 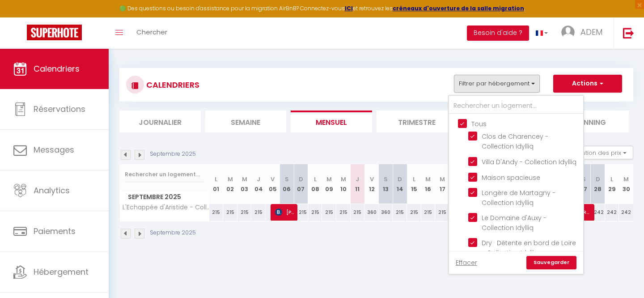 What do you see at coordinates (516, 185) in the screenshot?
I see `div: Filtrer par hébergement` at bounding box center [516, 185].